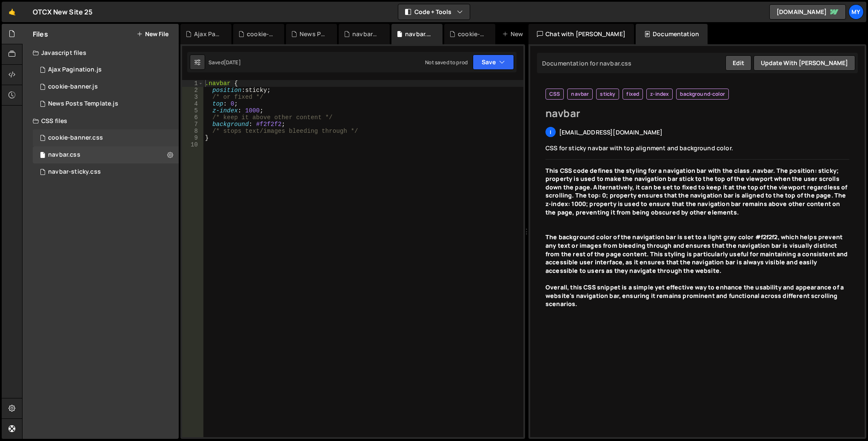 Image resolution: width=868 pixels, height=441 pixels. What do you see at coordinates (434, 12) in the screenshot?
I see `button: Code + Tools` at bounding box center [434, 12].